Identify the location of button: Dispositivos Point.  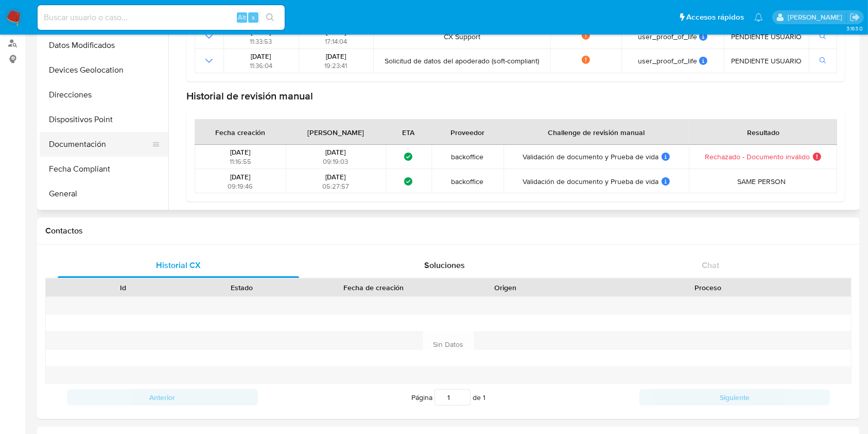
(104, 120).